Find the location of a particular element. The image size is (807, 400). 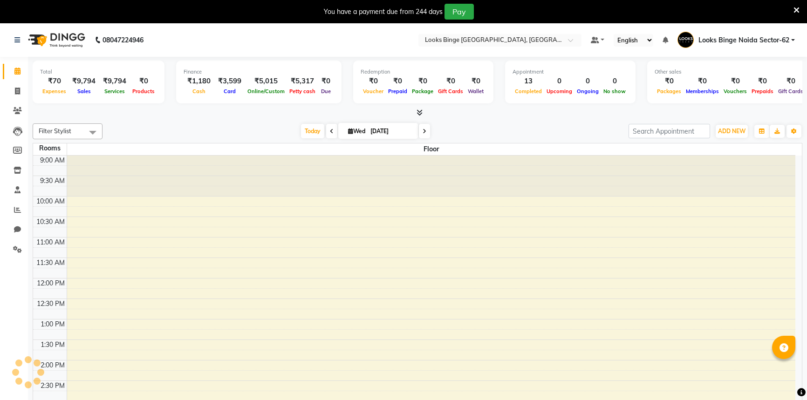

div: 11:30 AM is located at coordinates (50, 263).